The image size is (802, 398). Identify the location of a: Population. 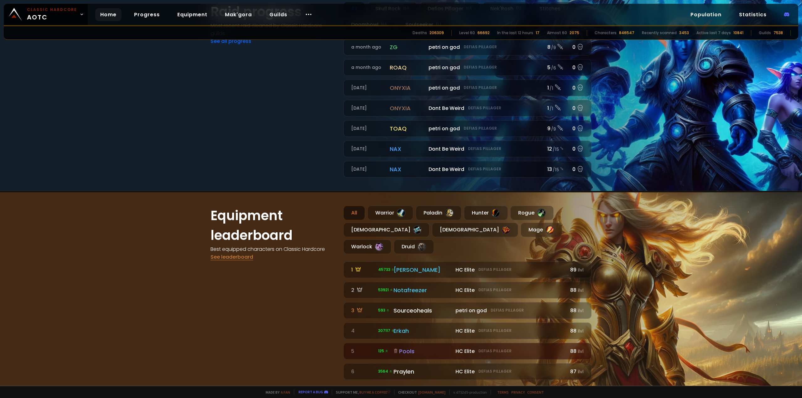
(706, 14).